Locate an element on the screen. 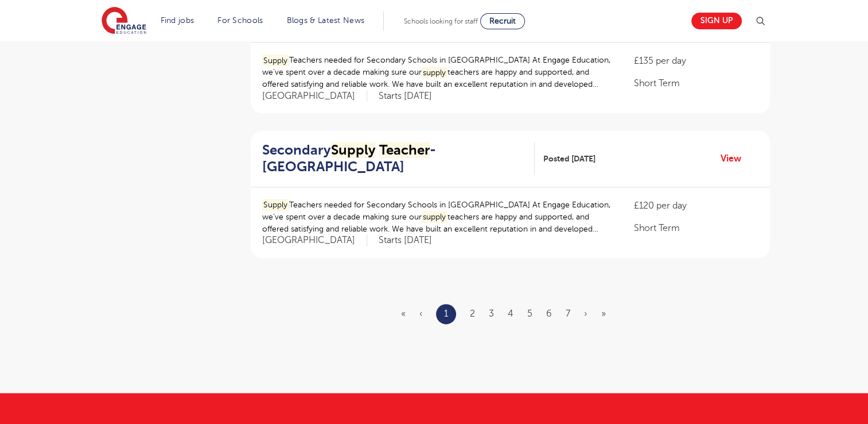 The height and width of the screenshot is (424, 868). p: £135 per day is located at coordinates (696, 61).